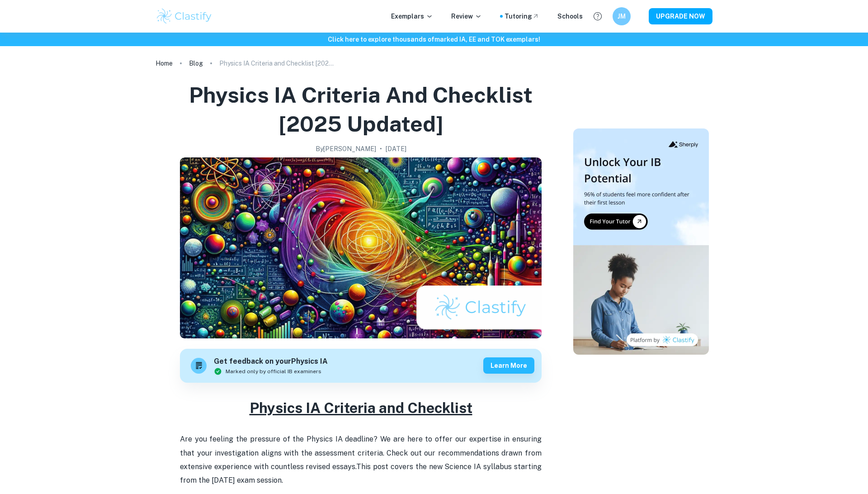 The image size is (868, 494). I want to click on h6: JM, so click(621, 16).